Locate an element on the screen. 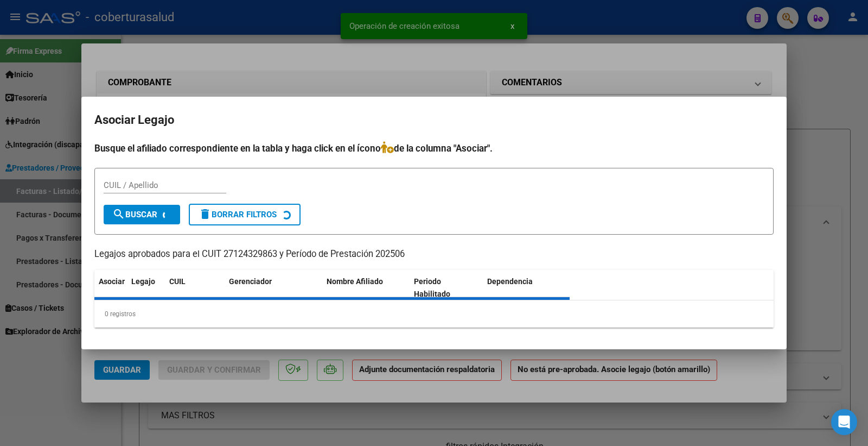  span: Periodo Habilitado is located at coordinates (432, 287).